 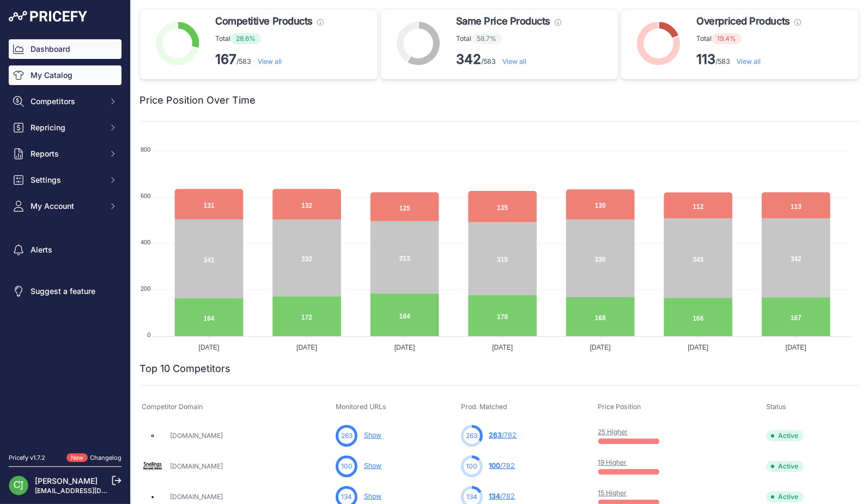 I want to click on button: Settings, so click(x=65, y=180).